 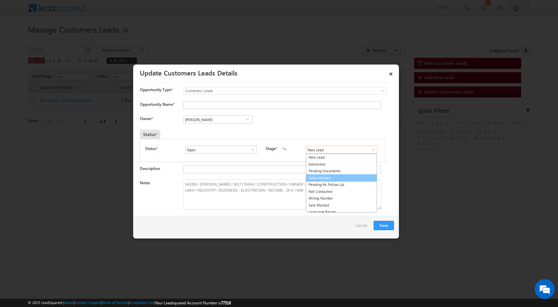 What do you see at coordinates (129, 302) in the screenshot?
I see `span: © 2025 LeadSquared | | | | |` at bounding box center [129, 302].